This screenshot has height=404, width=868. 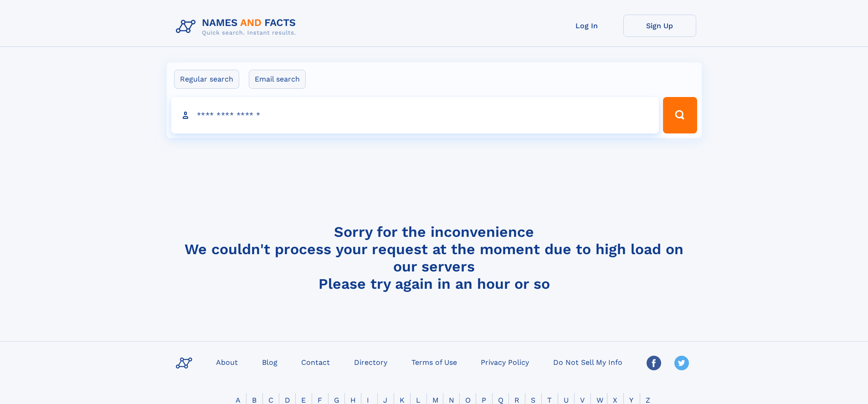 What do you see at coordinates (682, 363) in the screenshot?
I see `img: Twitter` at bounding box center [682, 363].